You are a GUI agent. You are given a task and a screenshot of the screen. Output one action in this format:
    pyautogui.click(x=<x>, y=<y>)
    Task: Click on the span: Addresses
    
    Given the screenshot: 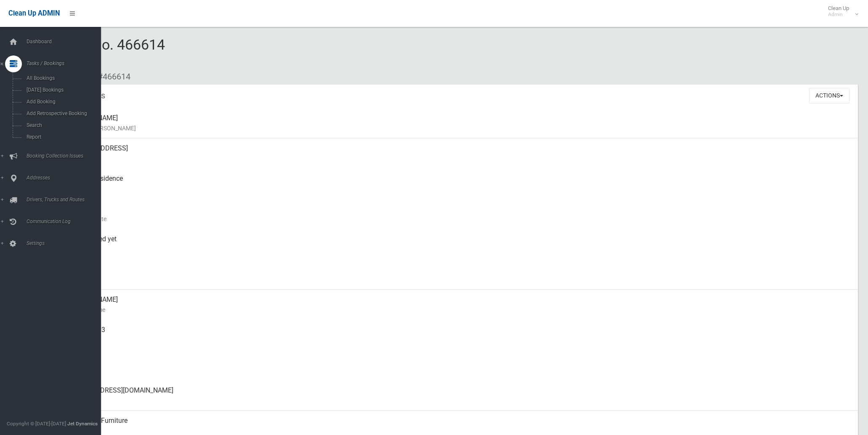 What is the action you would take?
    pyautogui.click(x=66, y=178)
    